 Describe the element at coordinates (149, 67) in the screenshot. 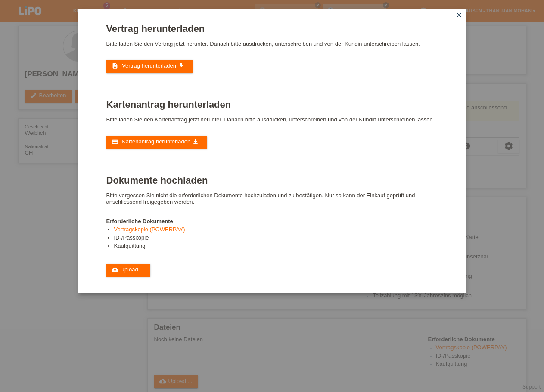

I see `a: description Vertrag herunterladen get_app` at that location.